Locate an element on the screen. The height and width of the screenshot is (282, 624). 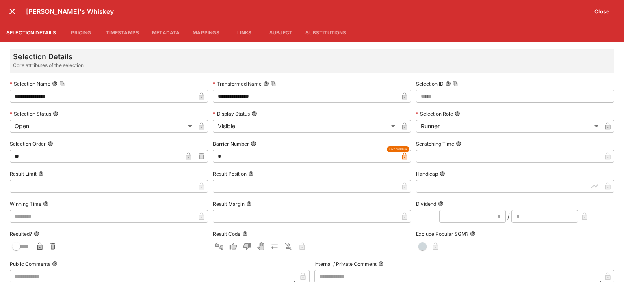
p: Result Margin is located at coordinates (229, 204).